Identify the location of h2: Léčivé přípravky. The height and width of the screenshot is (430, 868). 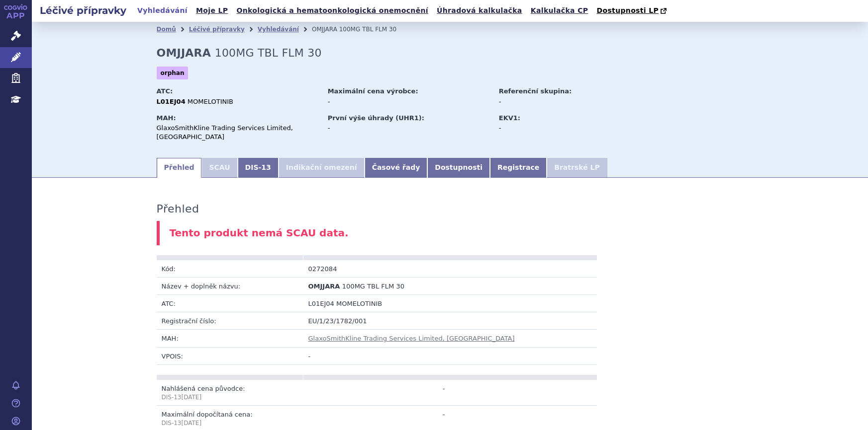
(83, 10).